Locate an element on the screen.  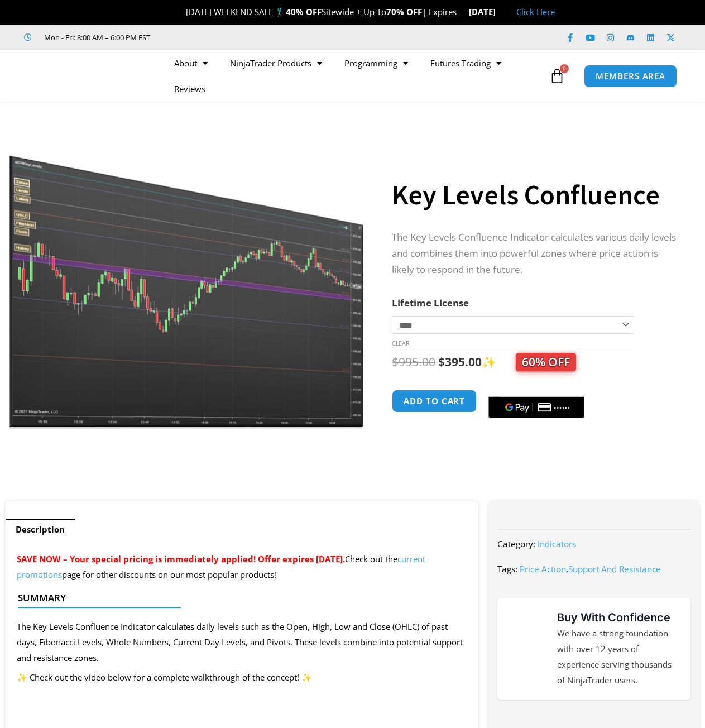
p: ✨ Check out the video below for a complete walkthrough of the concept! ✨ is located at coordinates (242, 678).